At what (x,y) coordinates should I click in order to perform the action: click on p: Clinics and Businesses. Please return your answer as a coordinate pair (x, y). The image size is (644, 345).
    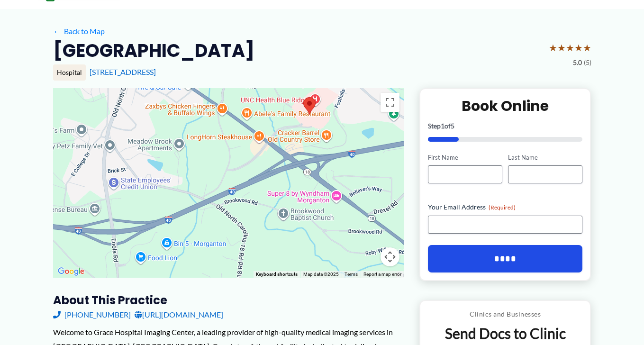
    Looking at the image, I should click on (506, 314).